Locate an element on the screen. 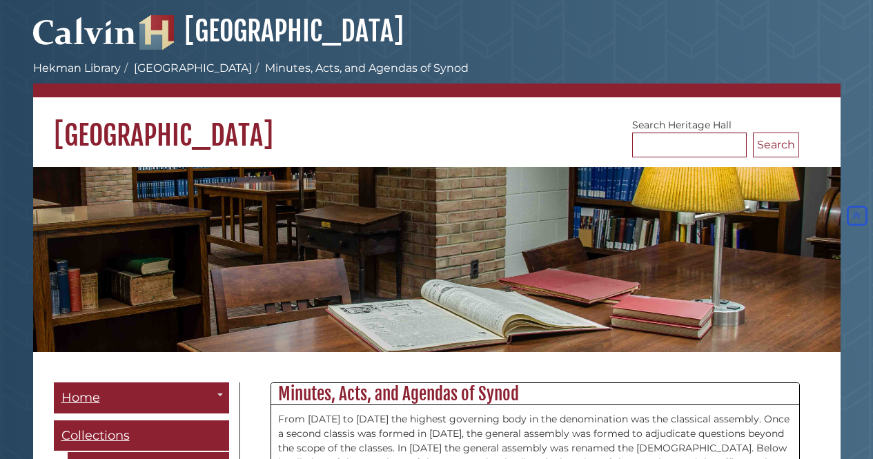  span: Home is located at coordinates (81, 398).